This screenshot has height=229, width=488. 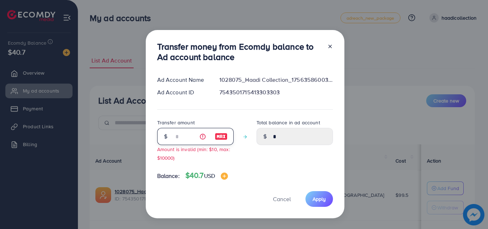 I want to click on div: 1028075_Haadi Collection_1756358600312, so click(x=276, y=80).